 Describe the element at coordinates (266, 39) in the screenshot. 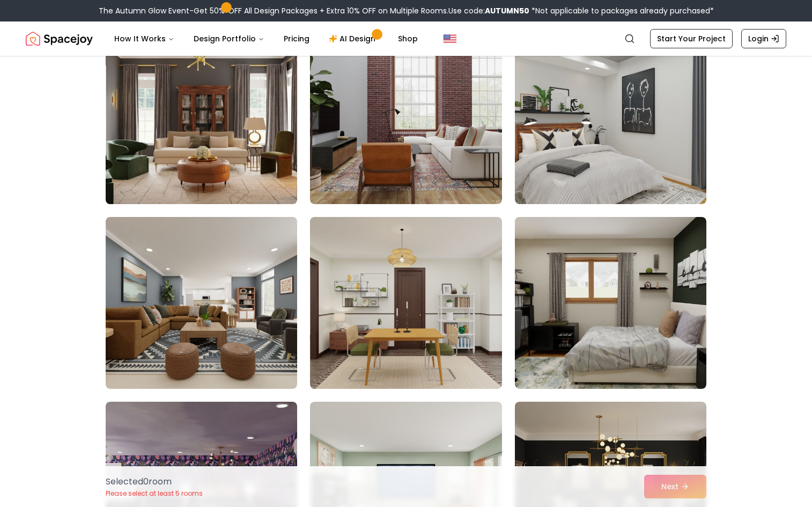

I see `nav: Main` at that location.